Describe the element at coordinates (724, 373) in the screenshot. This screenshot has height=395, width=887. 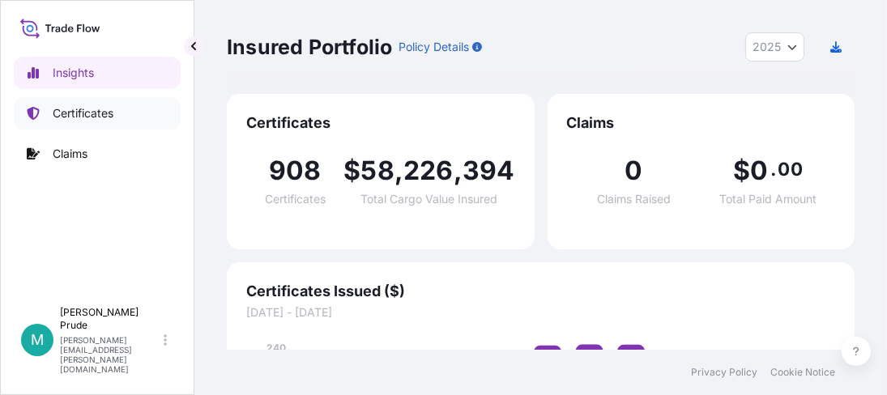
I see `a: Privacy Policy` at that location.